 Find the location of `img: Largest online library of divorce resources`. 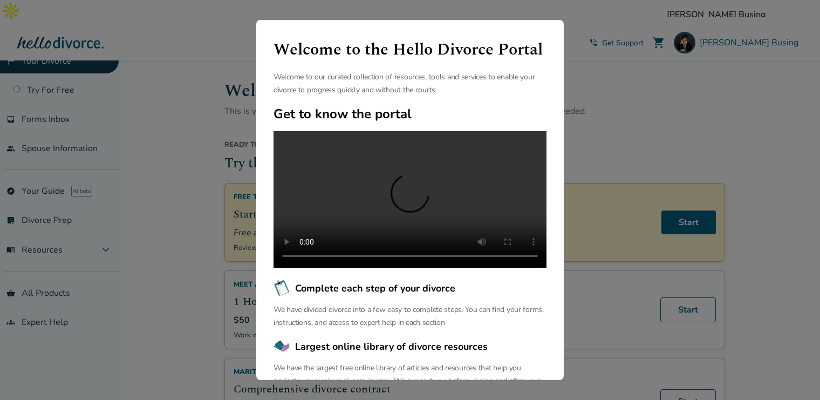

img: Largest online library of divorce resources is located at coordinates (282, 346).